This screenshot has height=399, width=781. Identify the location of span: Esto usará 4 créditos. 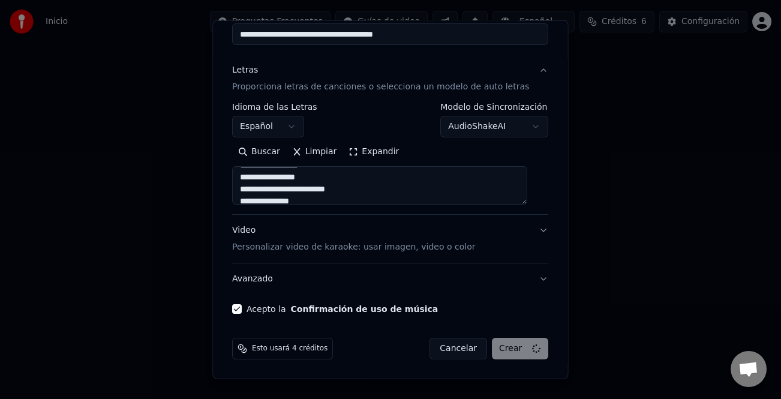
(290, 348).